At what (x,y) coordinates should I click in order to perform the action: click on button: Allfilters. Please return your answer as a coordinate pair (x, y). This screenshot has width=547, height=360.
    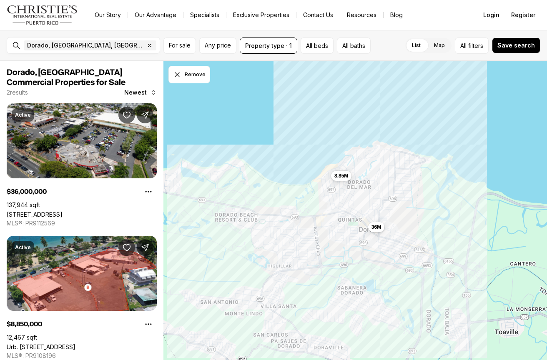
    Looking at the image, I should click on (471, 45).